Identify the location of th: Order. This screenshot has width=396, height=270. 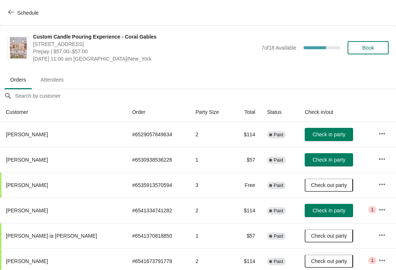
(158, 112).